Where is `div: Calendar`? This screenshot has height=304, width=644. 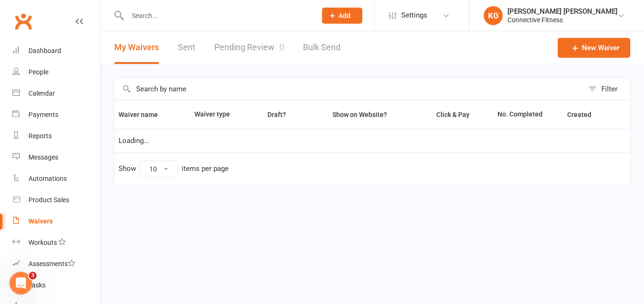 div: Calendar is located at coordinates (42, 94).